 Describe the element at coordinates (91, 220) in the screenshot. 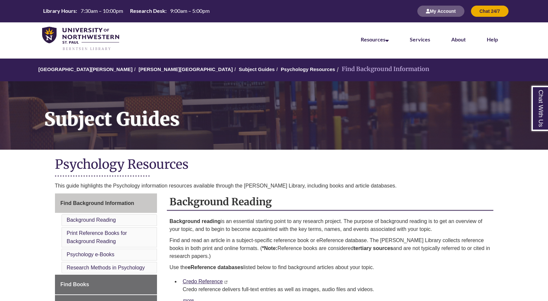

I see `a: Background Reading` at that location.